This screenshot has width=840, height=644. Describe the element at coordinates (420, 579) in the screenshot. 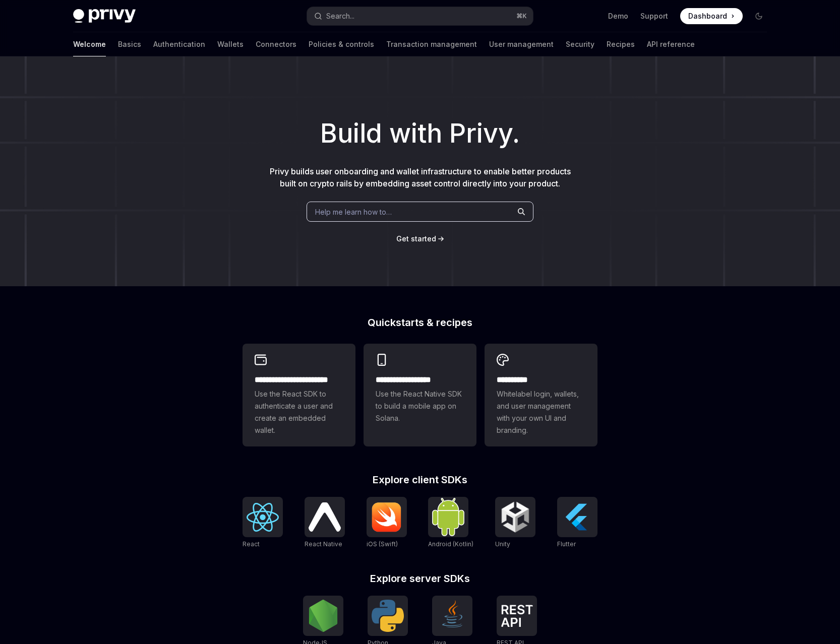

I see `h2: Explore server SDKs` at that location.